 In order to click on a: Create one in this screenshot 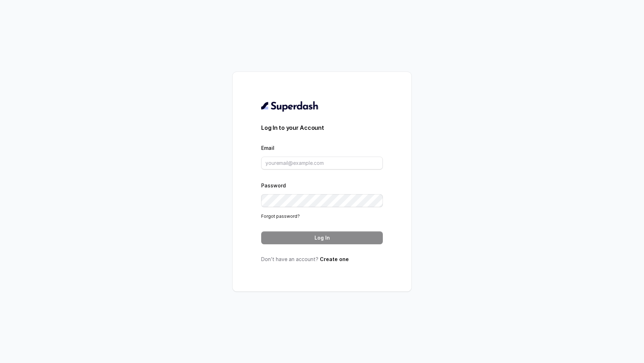, I will do `click(334, 259)`.